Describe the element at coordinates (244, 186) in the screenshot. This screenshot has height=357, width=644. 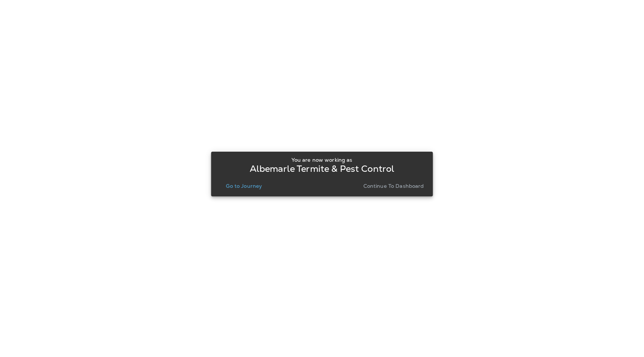
I see `button: Go to Journey` at that location.